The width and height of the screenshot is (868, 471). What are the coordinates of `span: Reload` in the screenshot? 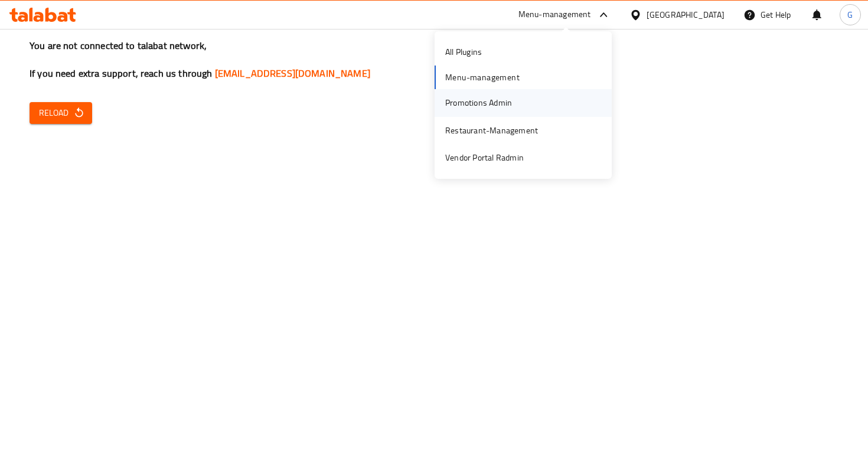 It's located at (61, 113).